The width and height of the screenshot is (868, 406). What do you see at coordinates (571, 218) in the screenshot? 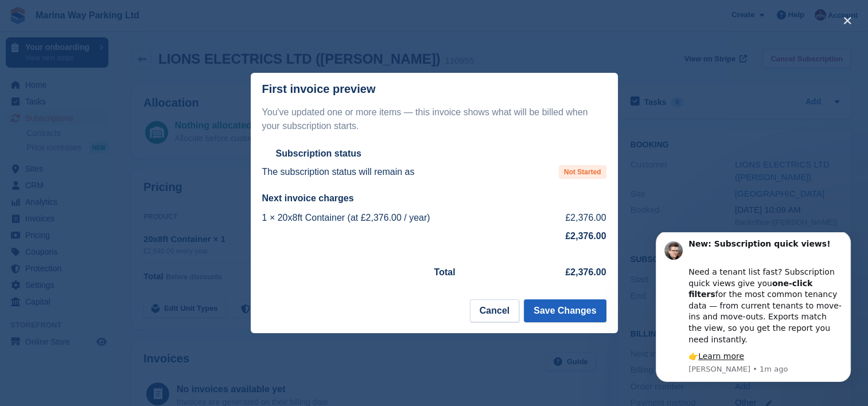
I see `td: £2,376.00` at bounding box center [571, 218].